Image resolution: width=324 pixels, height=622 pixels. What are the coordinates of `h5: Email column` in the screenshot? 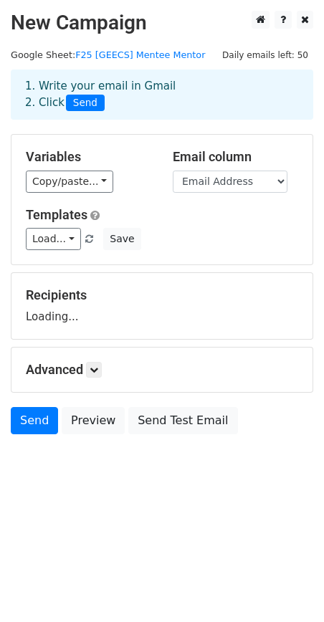 It's located at (235, 157).